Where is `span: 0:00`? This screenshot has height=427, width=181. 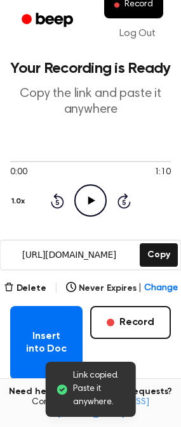
span: 0:00 is located at coordinates (18, 172).